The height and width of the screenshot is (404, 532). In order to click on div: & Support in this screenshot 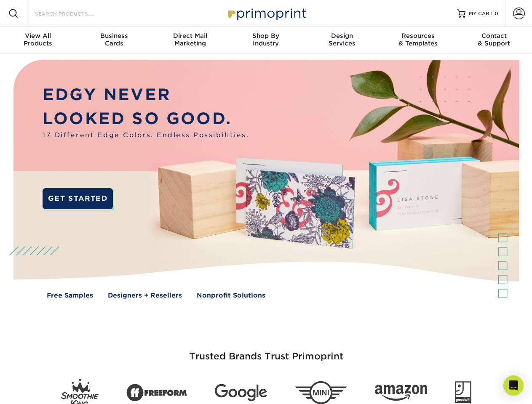, I will do `click(494, 40)`.